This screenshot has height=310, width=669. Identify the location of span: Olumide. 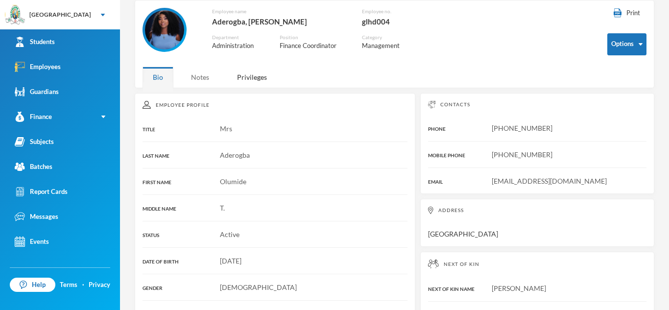
(233, 181).